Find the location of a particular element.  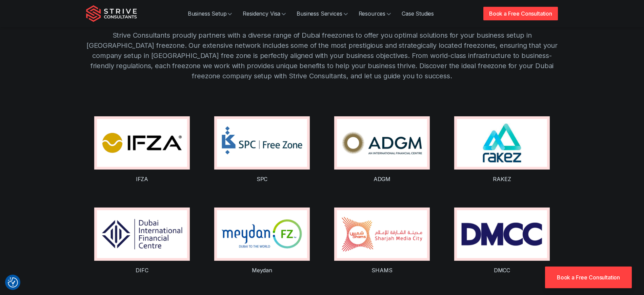

a: SPC is located at coordinates (262, 179).